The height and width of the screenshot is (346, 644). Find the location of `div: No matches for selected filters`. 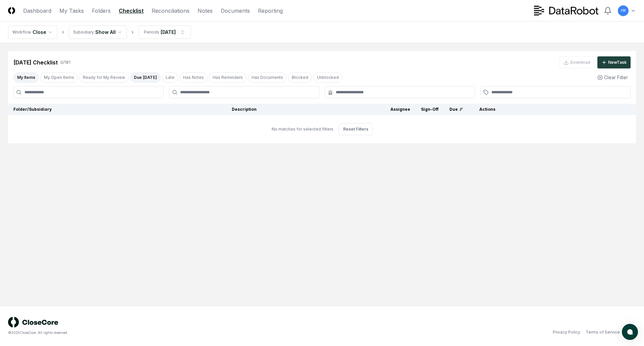

div: No matches for selected filters is located at coordinates (303, 130).